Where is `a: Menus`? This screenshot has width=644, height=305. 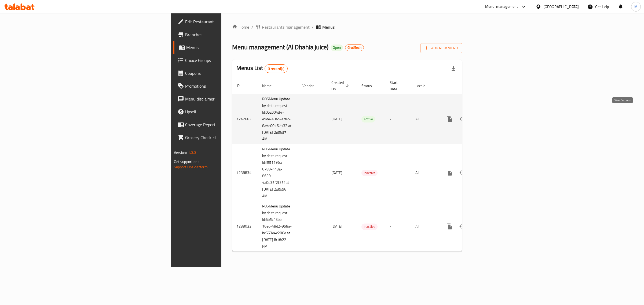 a: Menus is located at coordinates (226, 47).